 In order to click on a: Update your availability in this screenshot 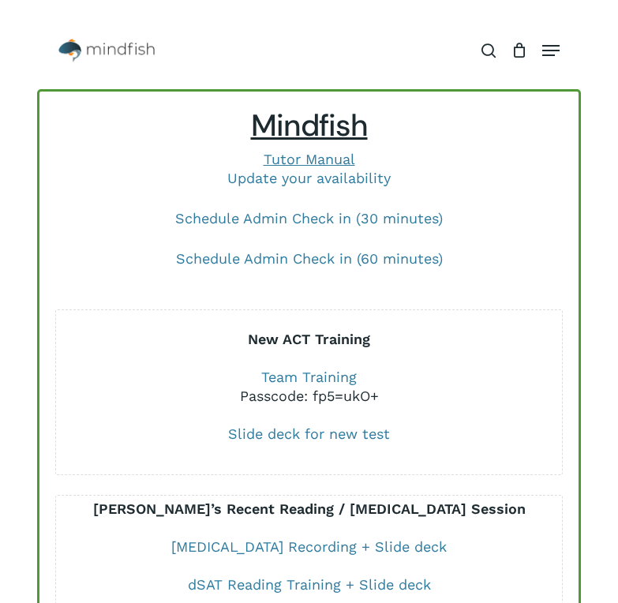, I will do `click(309, 178)`.